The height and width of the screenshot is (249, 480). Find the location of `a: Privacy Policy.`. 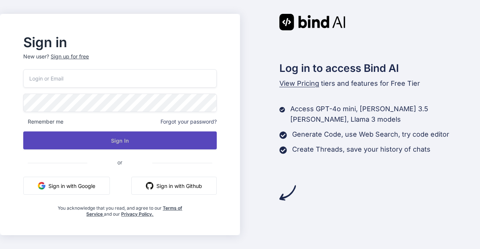

a: Privacy Policy. is located at coordinates (137, 214).